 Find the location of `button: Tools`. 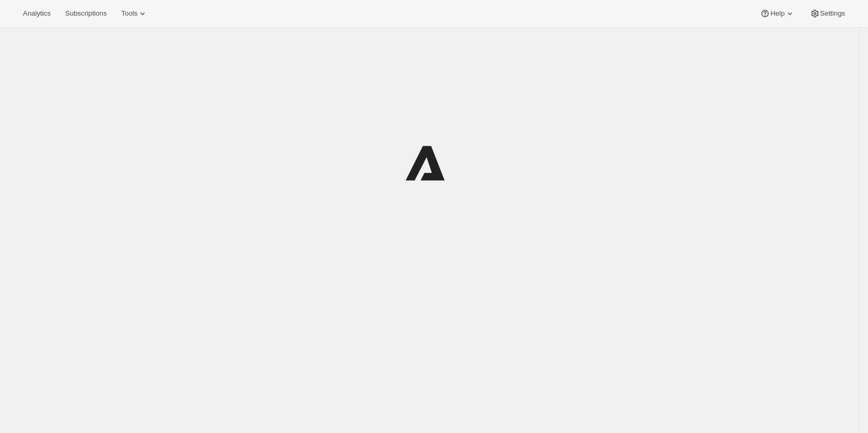

button: Tools is located at coordinates (134, 14).